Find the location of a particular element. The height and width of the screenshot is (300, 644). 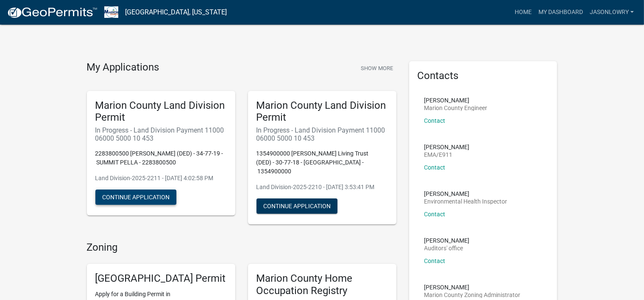

p: Marion County Engineer is located at coordinates (456, 108).